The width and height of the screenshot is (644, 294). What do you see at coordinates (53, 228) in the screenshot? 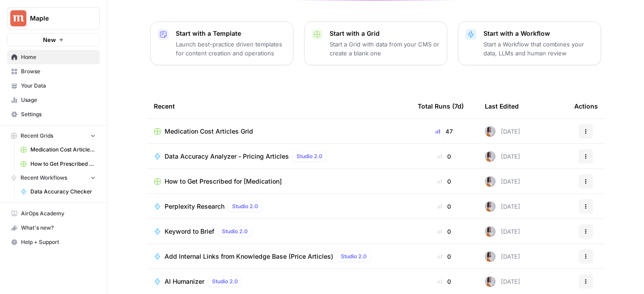
I see `div: What's new?` at bounding box center [53, 228].